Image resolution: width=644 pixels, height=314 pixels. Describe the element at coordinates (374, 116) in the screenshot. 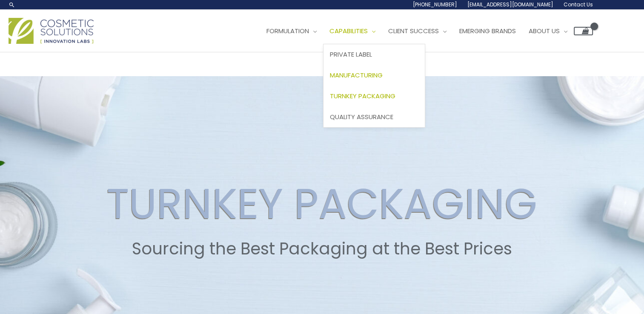

I see `a: Quality Assurance` at that location.